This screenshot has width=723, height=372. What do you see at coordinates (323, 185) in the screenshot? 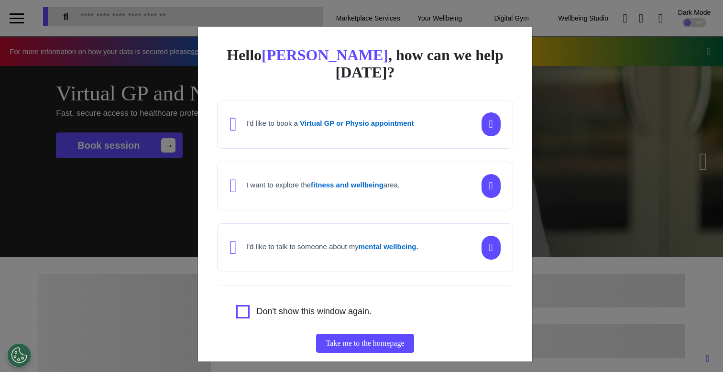
I see `h4: I want to explore the area.` at bounding box center [323, 185].